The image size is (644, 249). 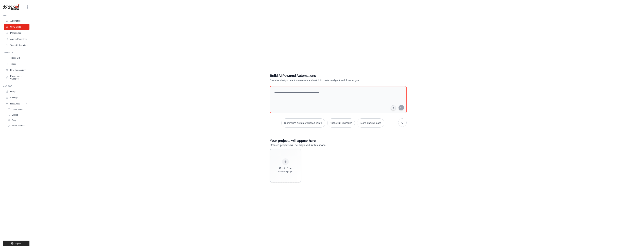 What do you see at coordinates (393, 108) in the screenshot?
I see `button: Click to speak your automation idea` at bounding box center [393, 108].